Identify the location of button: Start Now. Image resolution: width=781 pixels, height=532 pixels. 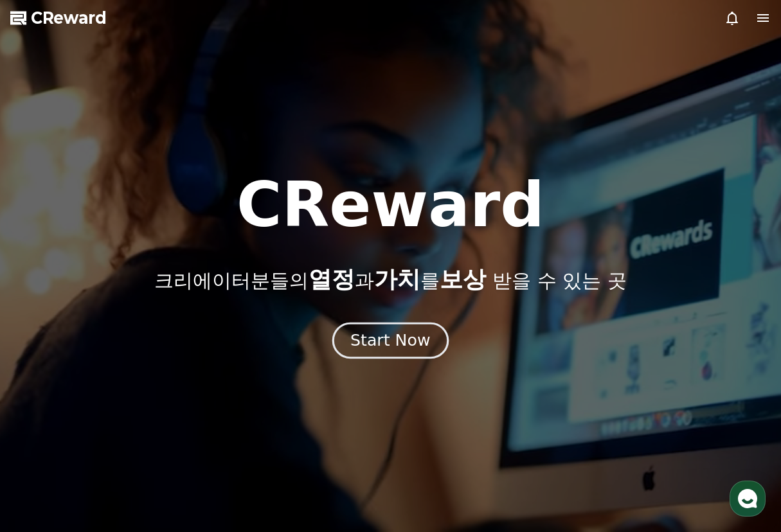
(390, 340).